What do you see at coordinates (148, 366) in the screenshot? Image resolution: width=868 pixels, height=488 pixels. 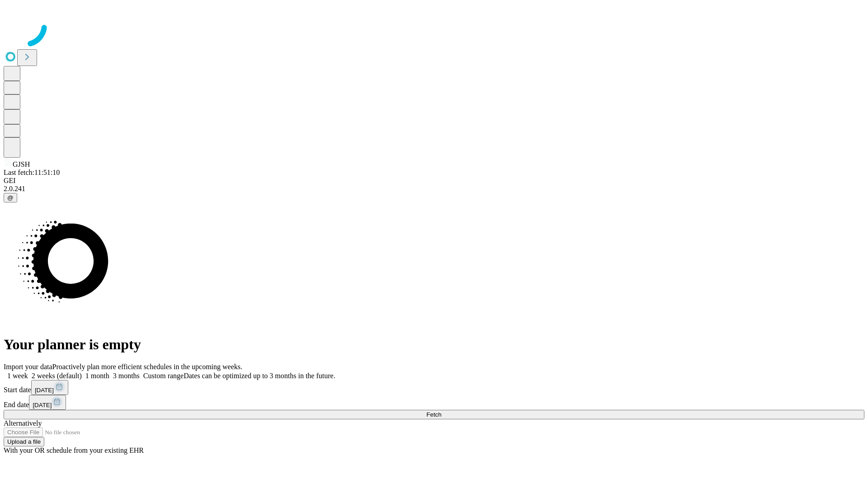 I see `span: Proactively plan more efficient schedules in the upcoming weeks.` at bounding box center [148, 366].